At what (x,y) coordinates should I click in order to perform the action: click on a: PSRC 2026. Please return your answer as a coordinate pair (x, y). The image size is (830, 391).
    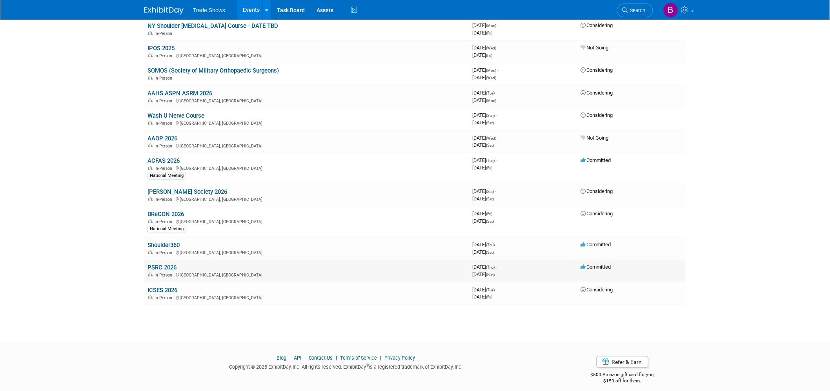
    Looking at the image, I should click on (162, 268).